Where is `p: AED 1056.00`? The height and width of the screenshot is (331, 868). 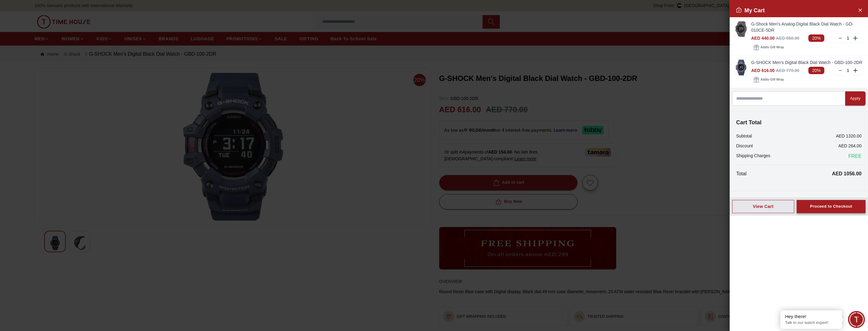 p: AED 1056.00 is located at coordinates (847, 174).